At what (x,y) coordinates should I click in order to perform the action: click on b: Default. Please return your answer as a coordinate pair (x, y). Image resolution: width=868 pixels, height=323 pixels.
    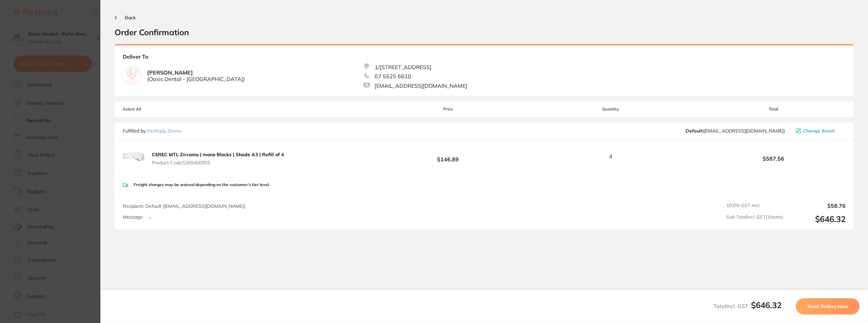
    Looking at the image, I should click on (693, 130).